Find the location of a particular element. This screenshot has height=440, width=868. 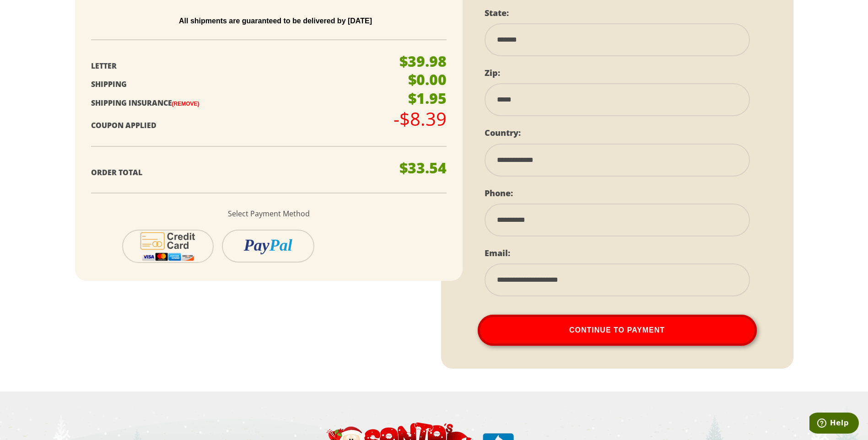

p: Shipping Insurance is located at coordinates (238, 103).